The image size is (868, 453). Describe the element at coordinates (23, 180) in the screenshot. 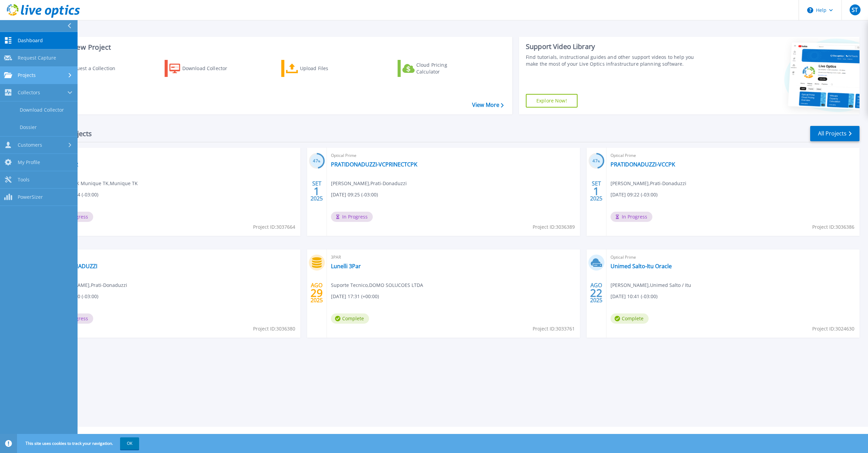

I see `span: Tools` at that location.